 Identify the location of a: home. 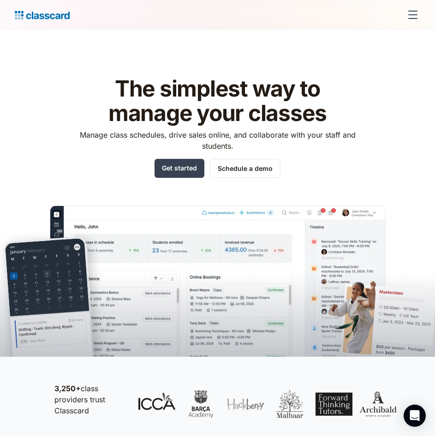
(42, 15).